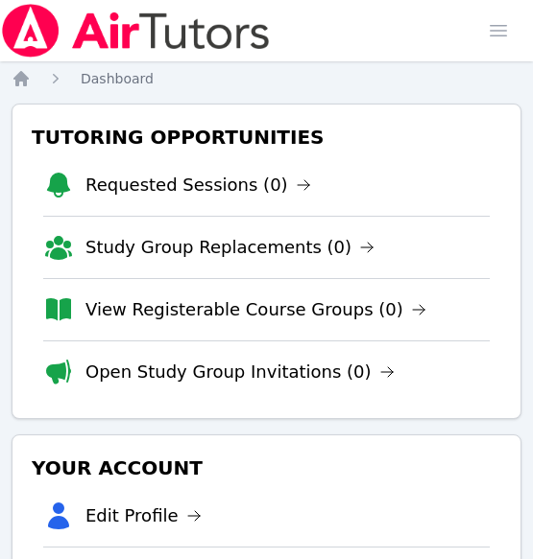 The height and width of the screenshot is (559, 533). What do you see at coordinates (117, 79) in the screenshot?
I see `span: Dashboard` at bounding box center [117, 79].